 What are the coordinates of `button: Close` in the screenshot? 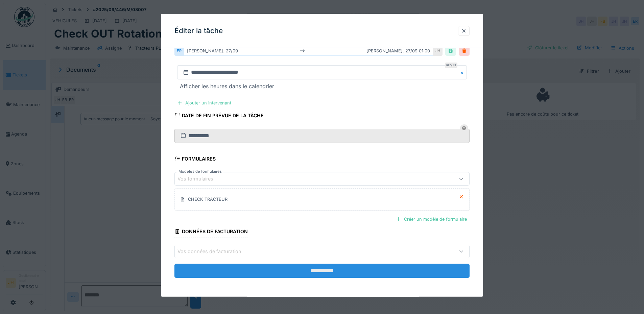 It's located at (463, 72).